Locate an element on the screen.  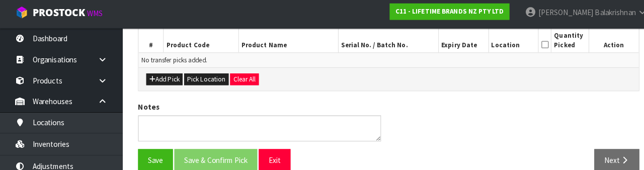
th: Serial No. / Batch No. is located at coordinates (382, 42).